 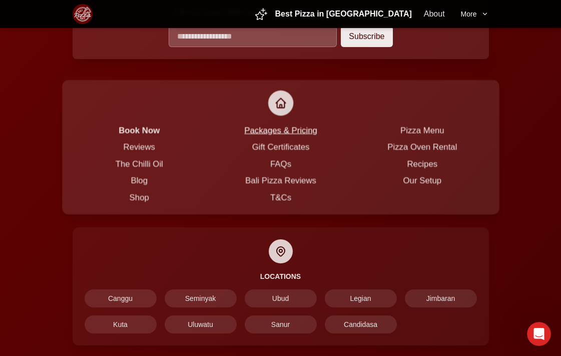 I want to click on a: Blog, so click(x=139, y=180).